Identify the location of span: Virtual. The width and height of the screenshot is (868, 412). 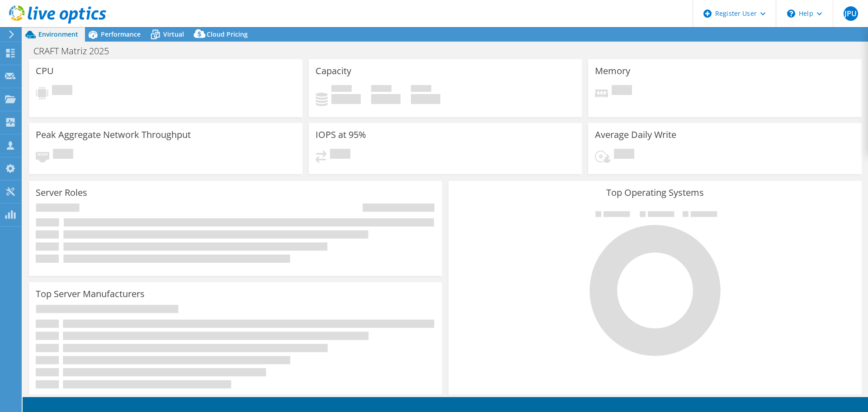
(174, 34).